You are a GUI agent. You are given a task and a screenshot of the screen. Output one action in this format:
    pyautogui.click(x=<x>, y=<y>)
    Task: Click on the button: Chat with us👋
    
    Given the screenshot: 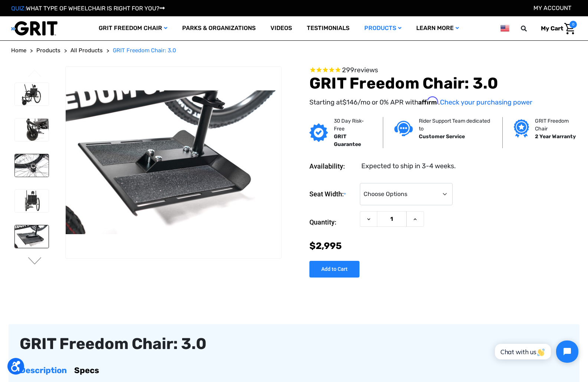 What is the action you would take?
    pyautogui.click(x=36, y=17)
    